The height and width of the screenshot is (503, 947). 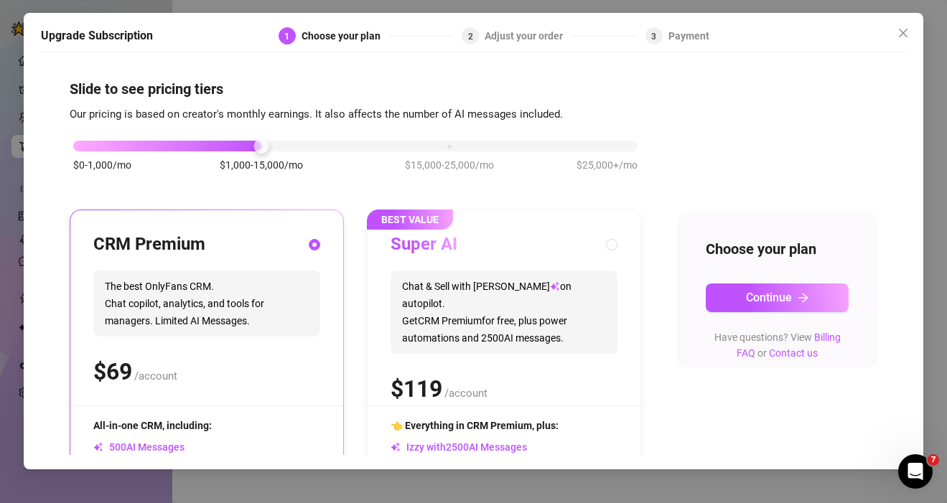 What do you see at coordinates (793, 352) in the screenshot?
I see `a: Contact us` at bounding box center [793, 352].